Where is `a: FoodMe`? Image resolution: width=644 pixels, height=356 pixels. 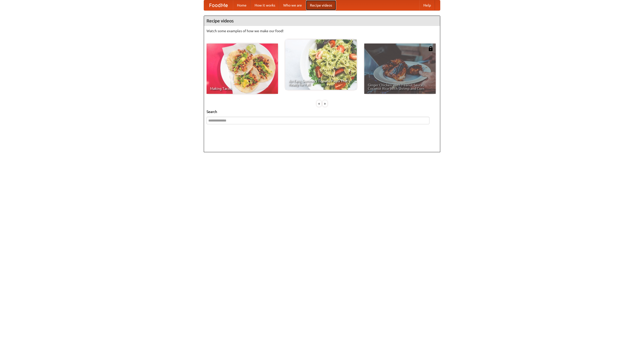
a: FoodMe is located at coordinates (218, 5).